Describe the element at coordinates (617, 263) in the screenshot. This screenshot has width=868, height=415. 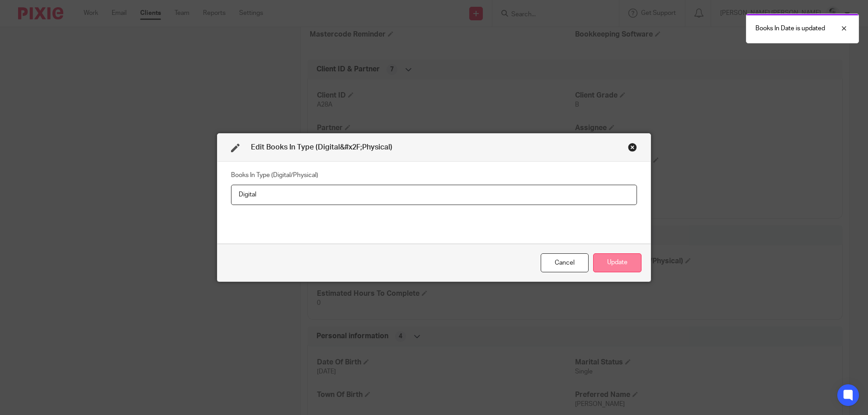
I see `button: Update` at that location.